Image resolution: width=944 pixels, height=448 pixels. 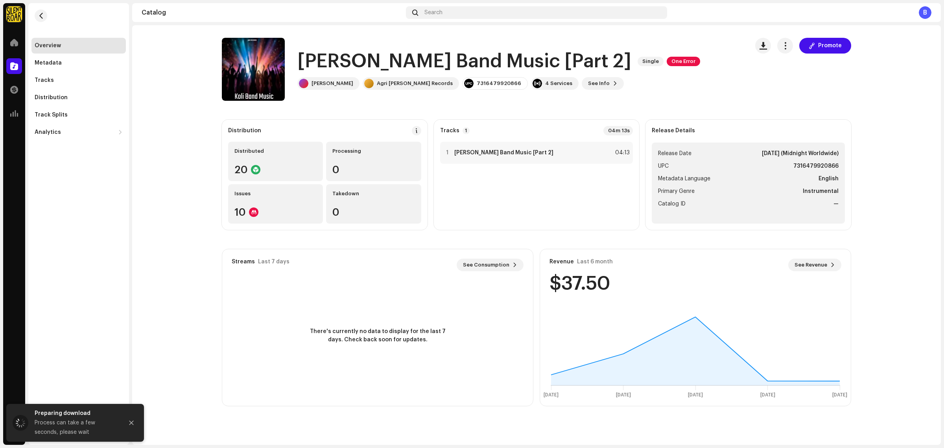 I want to click on div: B, so click(x=925, y=13).